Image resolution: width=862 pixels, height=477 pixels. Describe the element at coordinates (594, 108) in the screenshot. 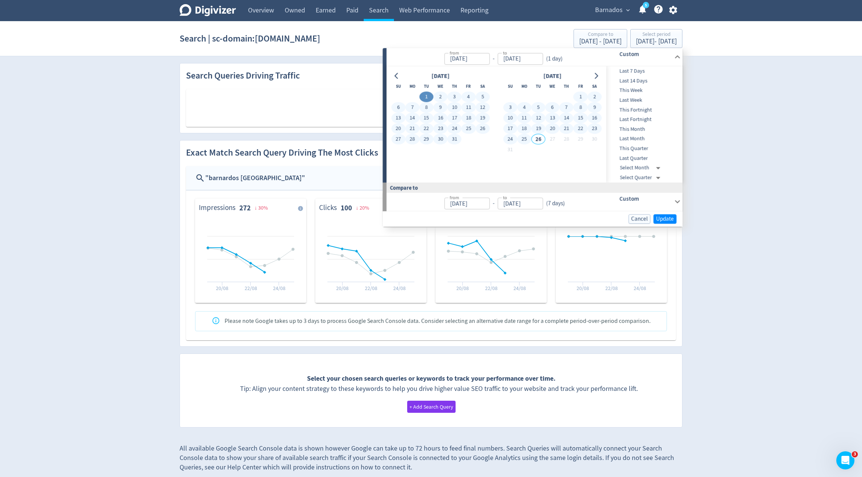

I see `button: 9` at that location.